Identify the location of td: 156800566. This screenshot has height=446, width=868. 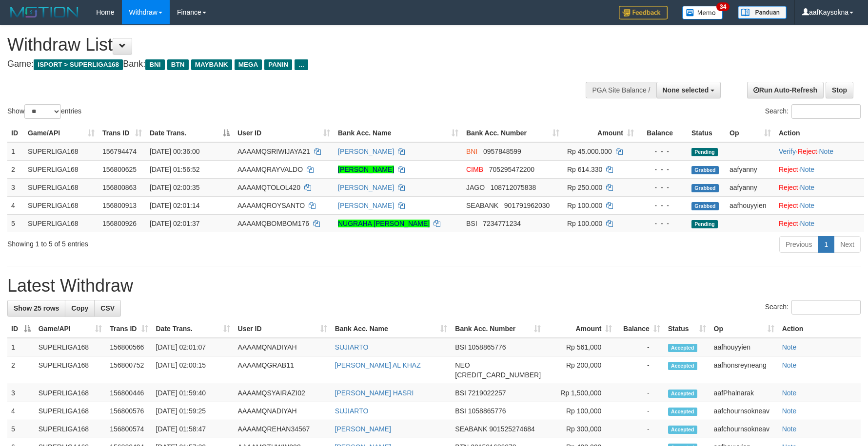
(129, 347).